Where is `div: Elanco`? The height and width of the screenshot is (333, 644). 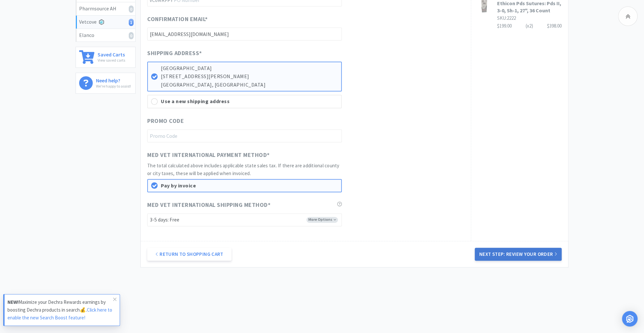
div: Elanco is located at coordinates (105, 35).